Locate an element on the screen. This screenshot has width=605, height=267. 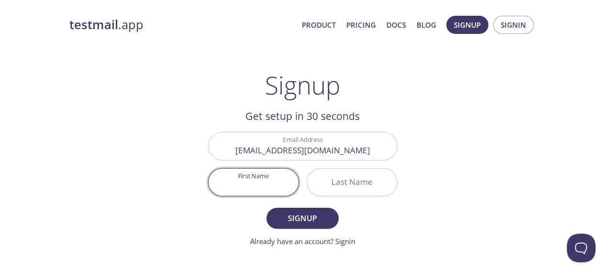
a: Already have an account? Signin is located at coordinates (303, 242).